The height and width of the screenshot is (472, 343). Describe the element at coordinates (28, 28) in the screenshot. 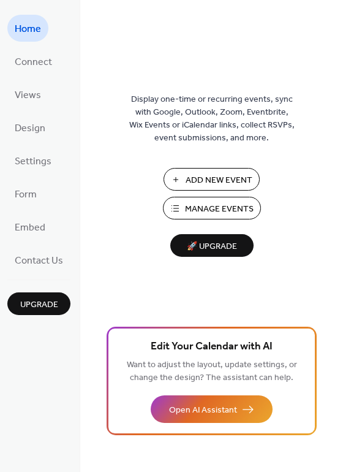

I see `a: Home` at that location.